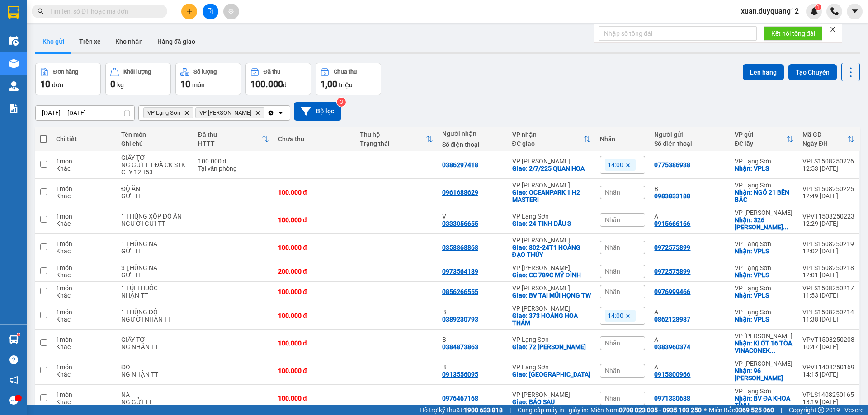 Image resolution: width=868 pixels, height=415 pixels. Describe the element at coordinates (672, 398) in the screenshot. I see `div: 0971330688` at that location.